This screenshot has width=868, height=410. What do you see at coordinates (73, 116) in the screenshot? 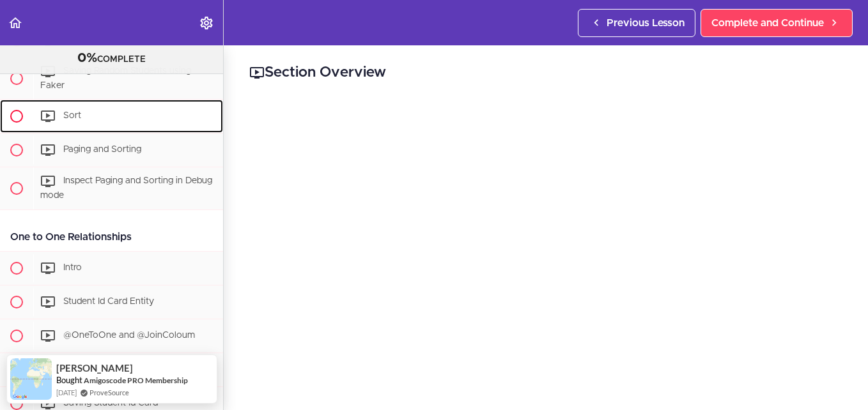
I see `span: Sort` at bounding box center [73, 116].